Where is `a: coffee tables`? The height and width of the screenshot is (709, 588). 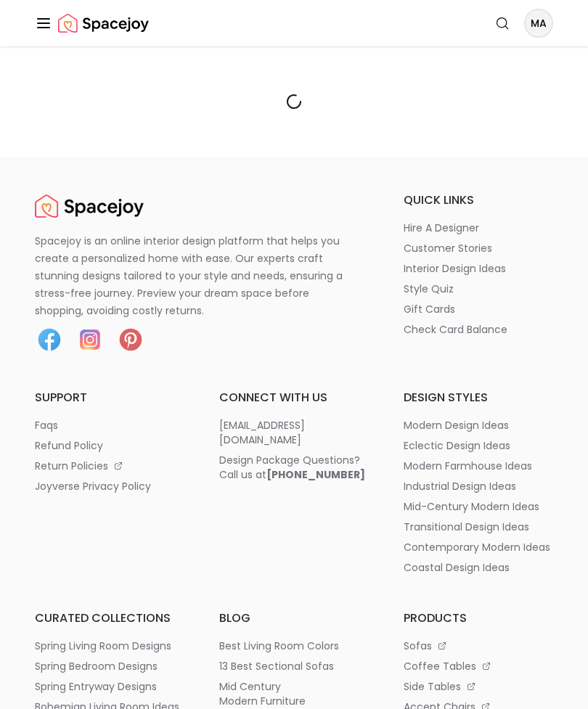
a: coffee tables is located at coordinates (478, 666).